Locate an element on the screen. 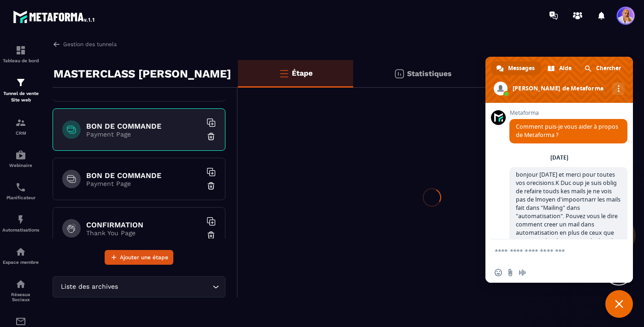 This screenshot has height=327, width=644. textarea: Entrez votre message... is located at coordinates (549, 251).